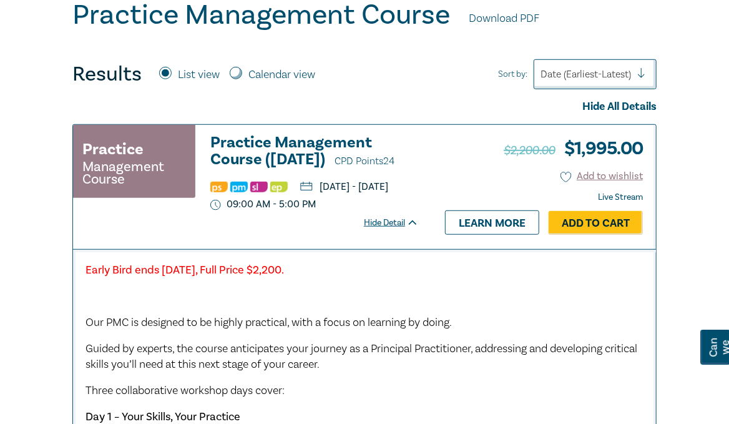  What do you see at coordinates (107, 74) in the screenshot?
I see `h4: Results` at bounding box center [107, 74].